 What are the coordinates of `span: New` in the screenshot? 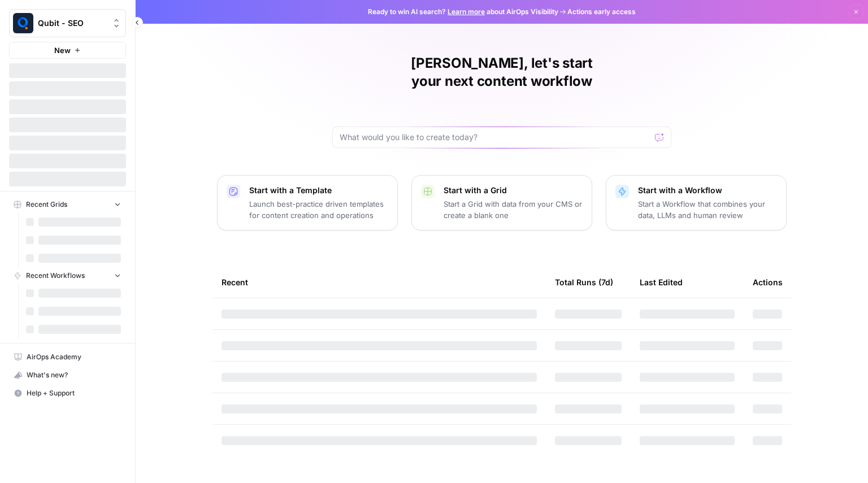 It's located at (62, 51).